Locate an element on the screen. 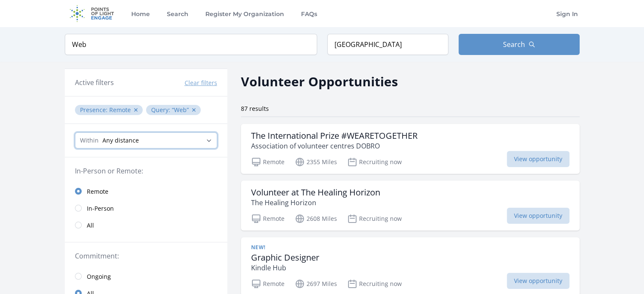 This screenshot has height=294, width=644. h3: Volunteer at The Healing Horizon is located at coordinates (316, 193).